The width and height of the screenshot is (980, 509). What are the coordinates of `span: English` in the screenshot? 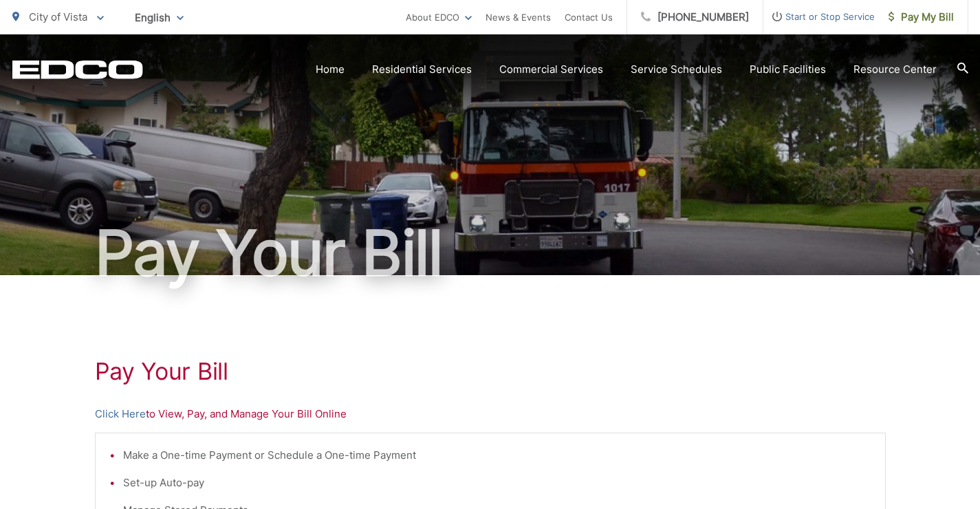 It's located at (159, 17).